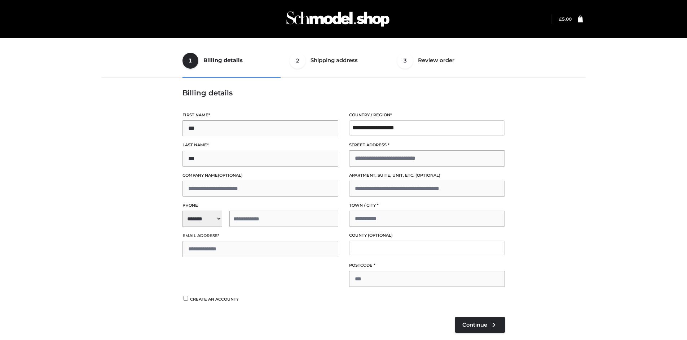  I want to click on label: Apartment, suite, unit, etc., so click(427, 175).